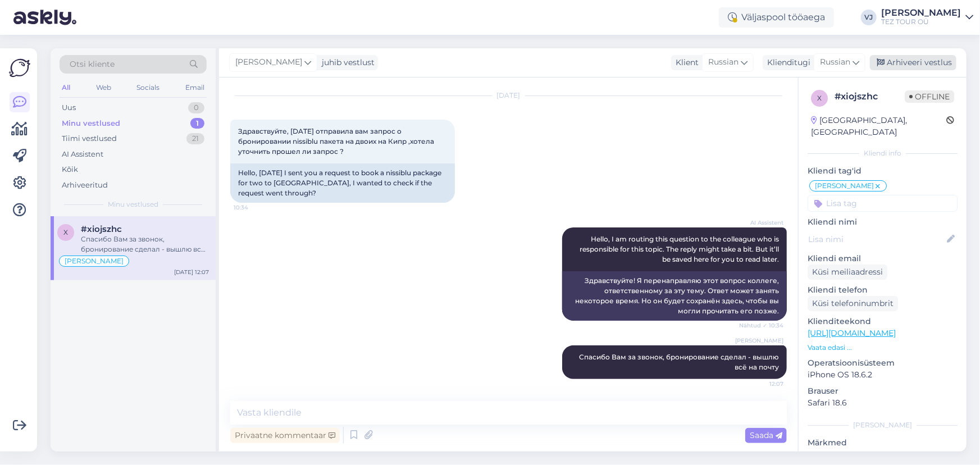 The image size is (980, 465). Describe the element at coordinates (882, 171) in the screenshot. I see `p: Kliendi tag'id` at that location.